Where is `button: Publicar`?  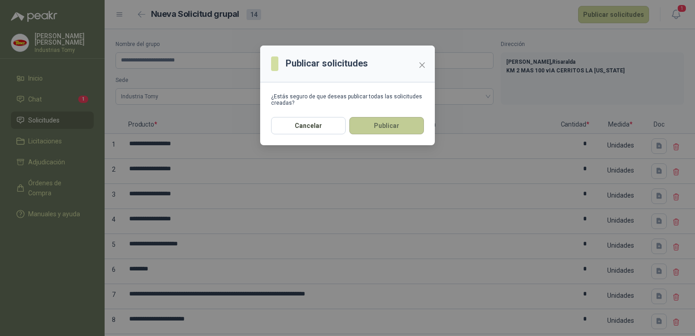 button: Publicar is located at coordinates (387, 126).